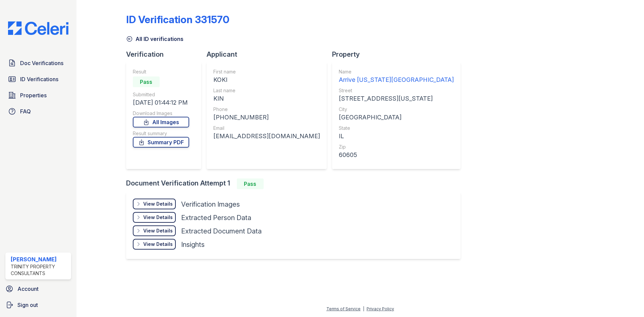 This screenshot has height=317, width=644. Describe the element at coordinates (28, 305) in the screenshot. I see `span: Sign out` at that location.